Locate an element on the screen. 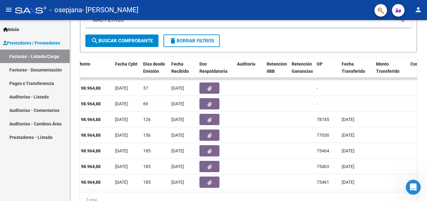  mat-panel-title: MAS FILTROS is located at coordinates (245, 20).